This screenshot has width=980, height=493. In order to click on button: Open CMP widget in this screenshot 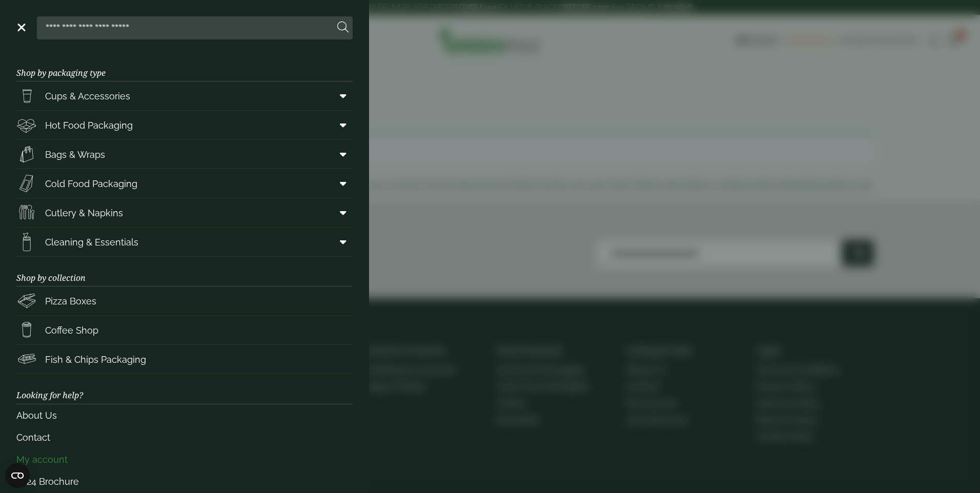, I will do `click(18, 475)`.